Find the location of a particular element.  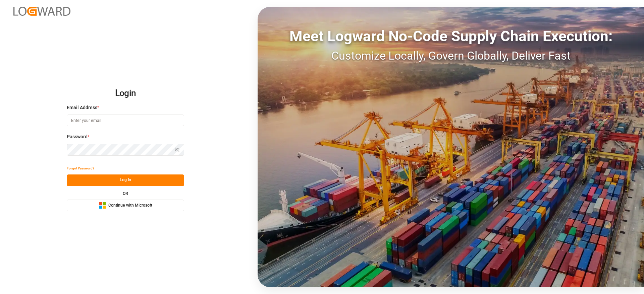

span: Password is located at coordinates (77, 137).